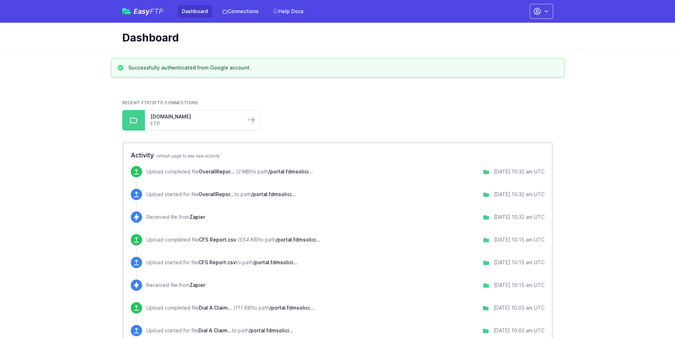  Describe the element at coordinates (127, 11) in the screenshot. I see `img: easyftp_logo.png` at that location.